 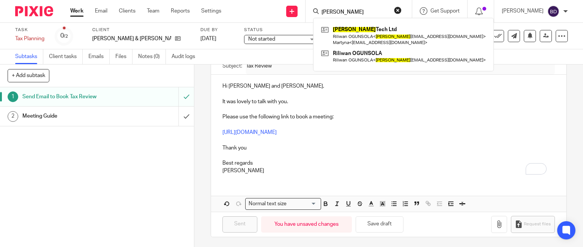 What do you see at coordinates (101, 11) in the screenshot?
I see `a: Email` at bounding box center [101, 11].